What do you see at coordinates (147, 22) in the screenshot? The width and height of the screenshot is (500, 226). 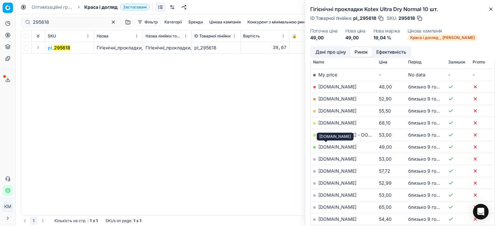 I see `button: Фільтр` at bounding box center [147, 22].